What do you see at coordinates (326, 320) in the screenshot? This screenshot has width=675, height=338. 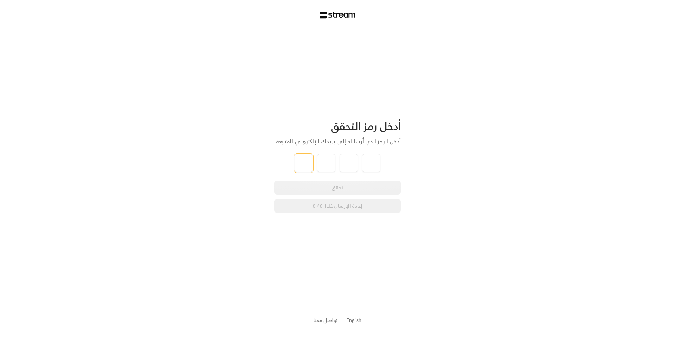 I see `a: تواصل معنا` at bounding box center [326, 320].